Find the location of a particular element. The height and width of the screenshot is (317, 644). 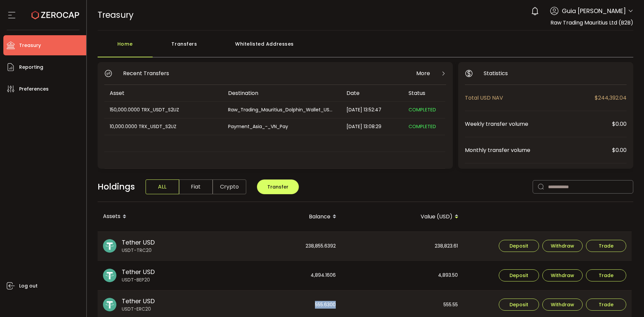

div: Chat Widget is located at coordinates (604, 281).